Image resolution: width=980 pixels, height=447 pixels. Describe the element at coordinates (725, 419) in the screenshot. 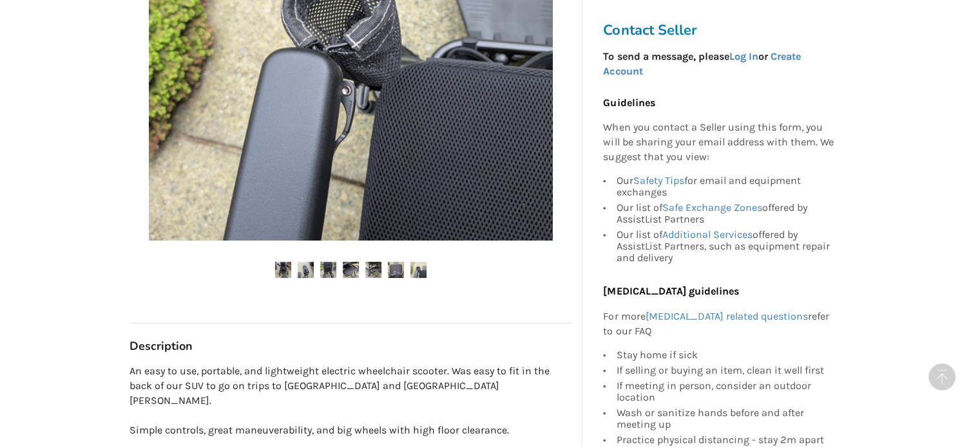

I see `div: Wash or sanitize hands before and after meeting up` at that location.